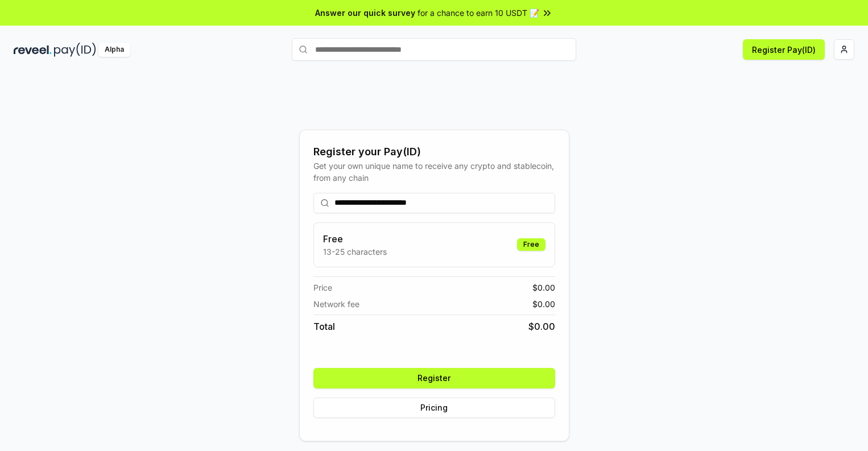  Describe the element at coordinates (434, 378) in the screenshot. I see `button: Register` at that location.